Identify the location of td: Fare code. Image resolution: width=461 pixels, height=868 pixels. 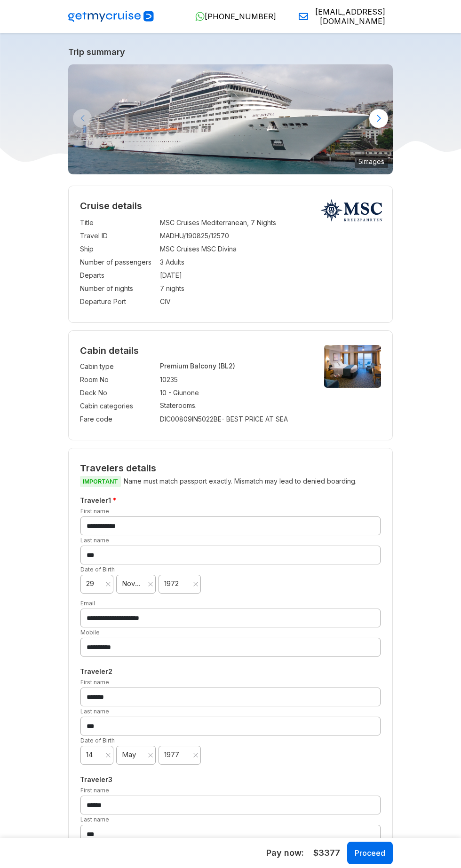
(118, 419).